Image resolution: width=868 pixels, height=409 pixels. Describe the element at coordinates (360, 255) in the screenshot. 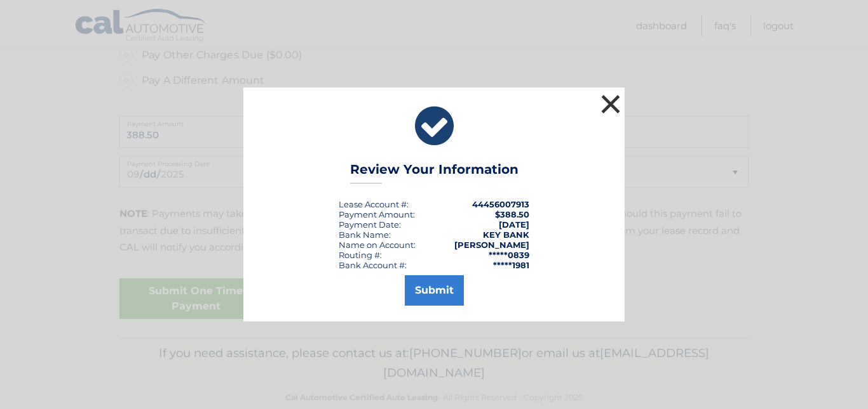

I see `div: Routing #:` at that location.